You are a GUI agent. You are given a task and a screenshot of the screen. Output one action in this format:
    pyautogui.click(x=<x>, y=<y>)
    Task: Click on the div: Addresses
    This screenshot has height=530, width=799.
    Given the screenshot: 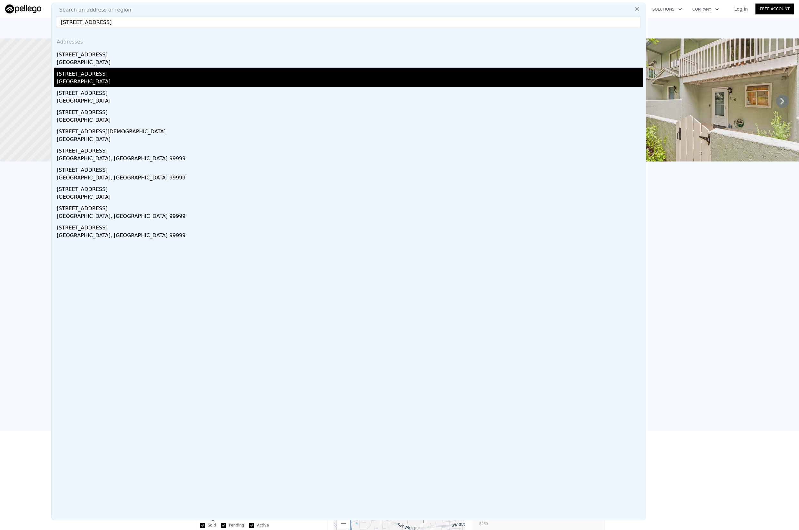 What is the action you would take?
    pyautogui.click(x=348, y=41)
    